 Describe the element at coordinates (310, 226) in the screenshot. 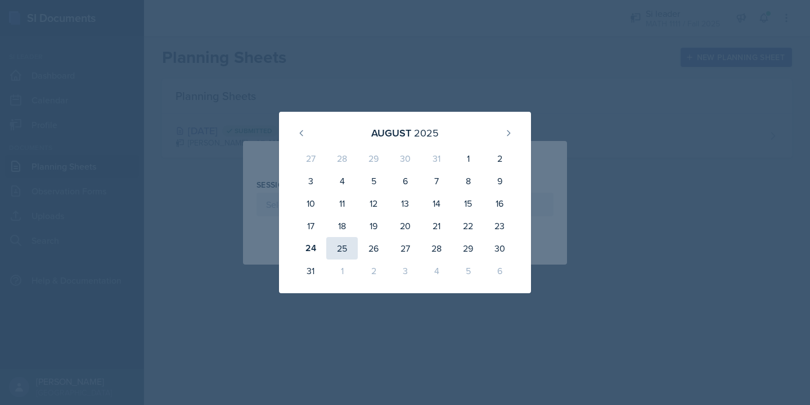

I see `div: 17` at that location.